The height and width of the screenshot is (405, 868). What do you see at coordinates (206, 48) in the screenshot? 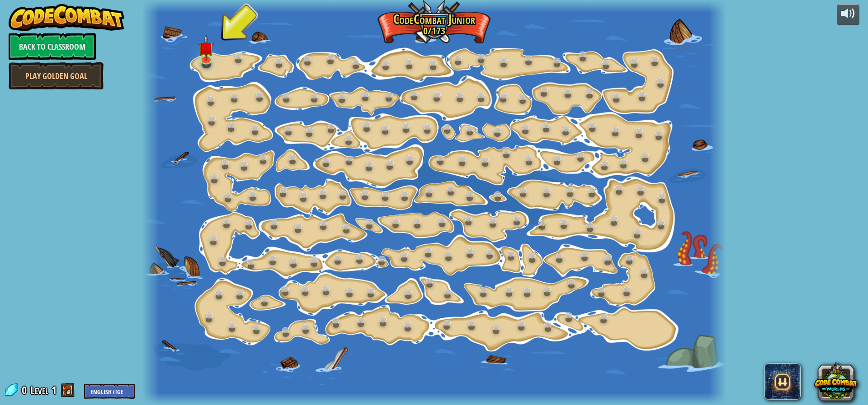
I see `img: level-banner-unstarted.png` at bounding box center [206, 48].